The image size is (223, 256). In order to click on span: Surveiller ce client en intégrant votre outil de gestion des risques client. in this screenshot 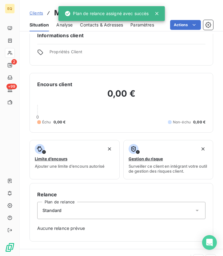, I will do `click(169, 169)`.